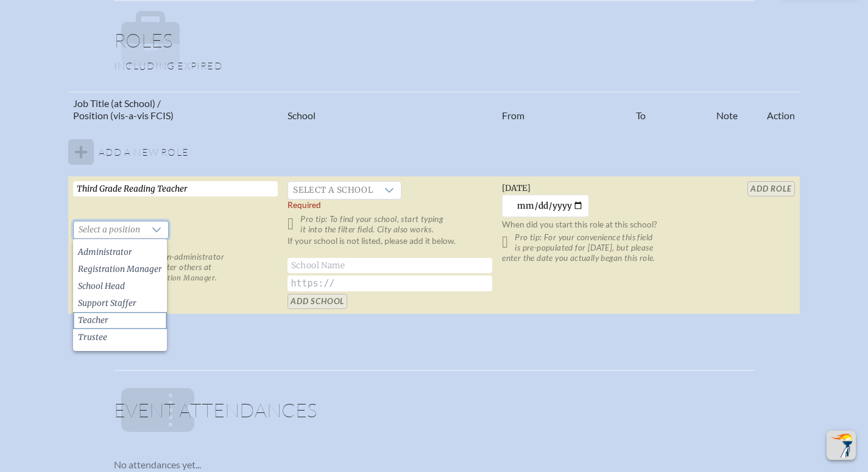 This screenshot has height=472, width=868. What do you see at coordinates (727, 109) in the screenshot?
I see `th: Note` at bounding box center [727, 109].